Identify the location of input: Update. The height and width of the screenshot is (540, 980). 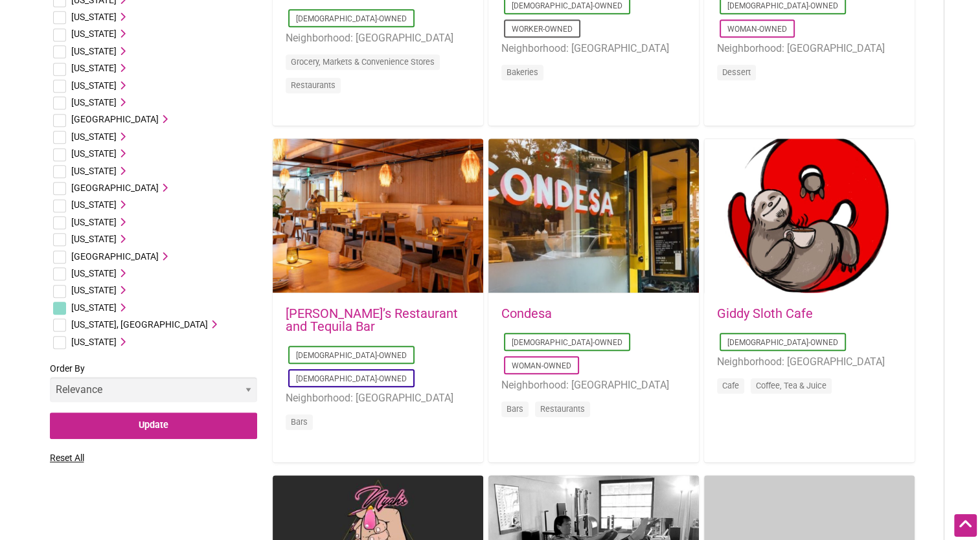
(154, 425).